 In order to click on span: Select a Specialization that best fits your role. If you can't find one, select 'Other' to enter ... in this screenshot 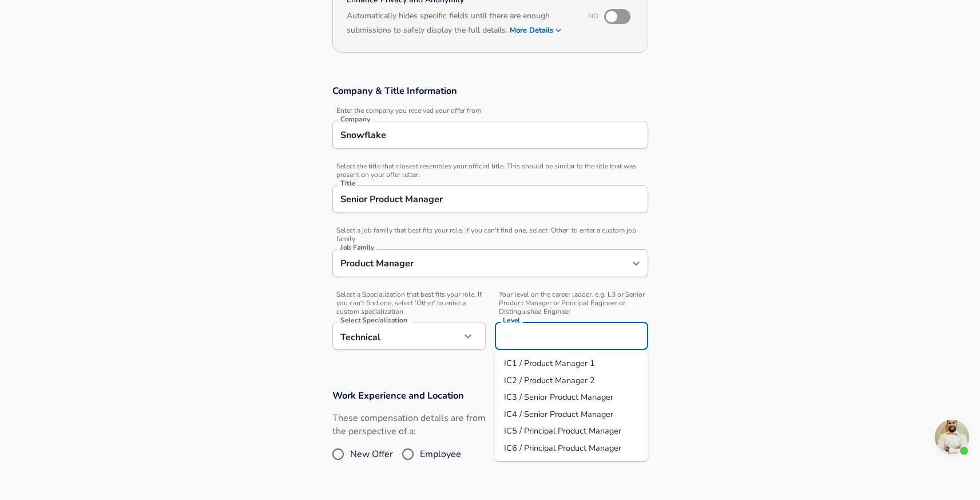, I will do `click(409, 303)`.